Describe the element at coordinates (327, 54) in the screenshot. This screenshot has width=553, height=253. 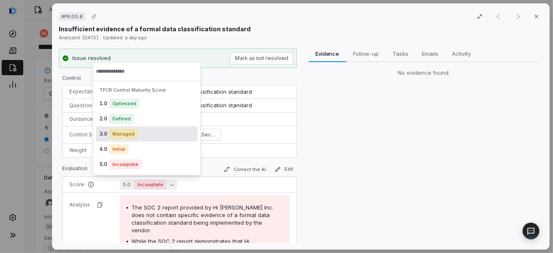
I see `span: Evidence` at that location.